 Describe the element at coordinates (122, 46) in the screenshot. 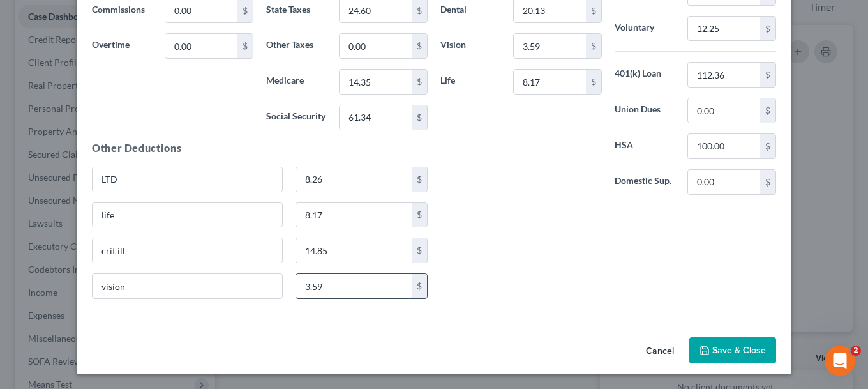

I see `label: Overtime` at that location.